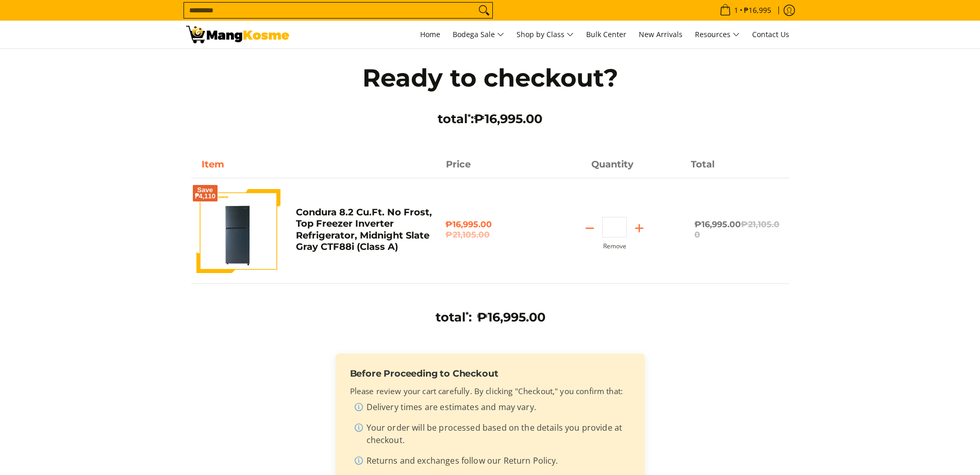 The width and height of the screenshot is (980, 475). Describe the element at coordinates (606, 35) in the screenshot. I see `a: Bulk Center` at that location.